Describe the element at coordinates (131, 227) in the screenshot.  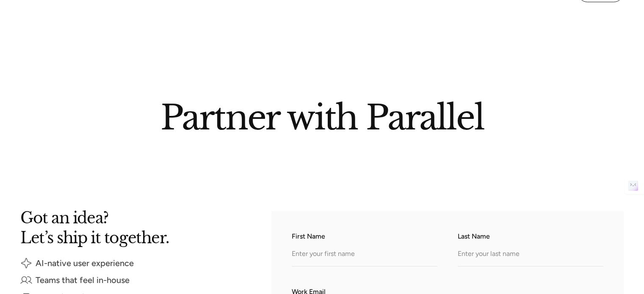
I see `h2: Got an idea? Let’s ship it together.` at that location.